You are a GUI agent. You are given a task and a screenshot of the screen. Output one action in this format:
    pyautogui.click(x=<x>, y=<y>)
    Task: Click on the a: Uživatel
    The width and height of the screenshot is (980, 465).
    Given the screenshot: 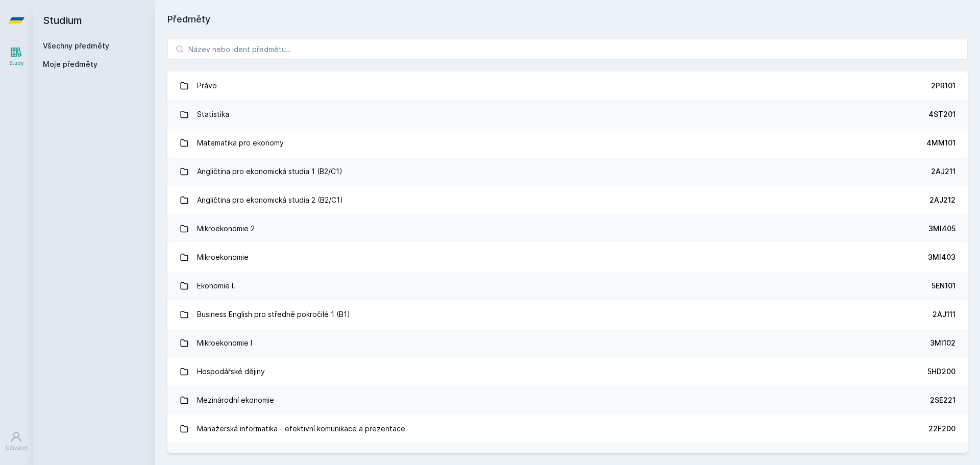 What is the action you would take?
    pyautogui.click(x=16, y=441)
    